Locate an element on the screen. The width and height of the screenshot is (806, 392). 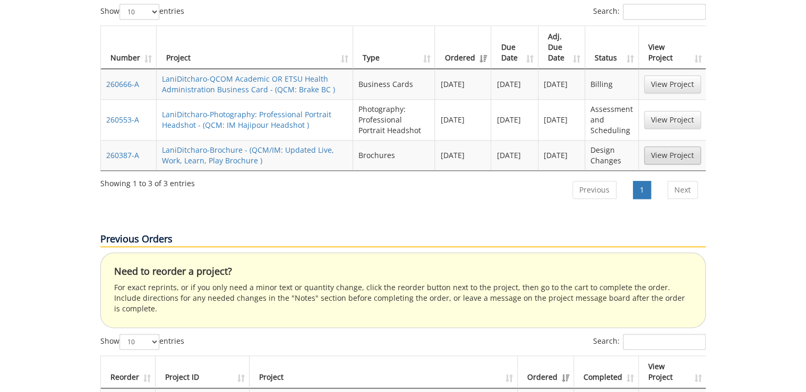
div: Showing 1 to 3 of 3 entries is located at coordinates (148, 182).